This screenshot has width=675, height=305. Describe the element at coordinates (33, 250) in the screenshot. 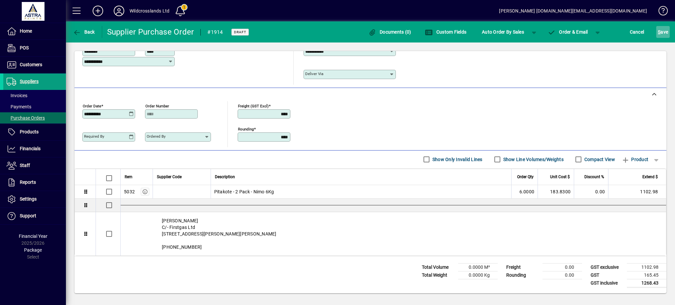

I see `span: Package` at that location.